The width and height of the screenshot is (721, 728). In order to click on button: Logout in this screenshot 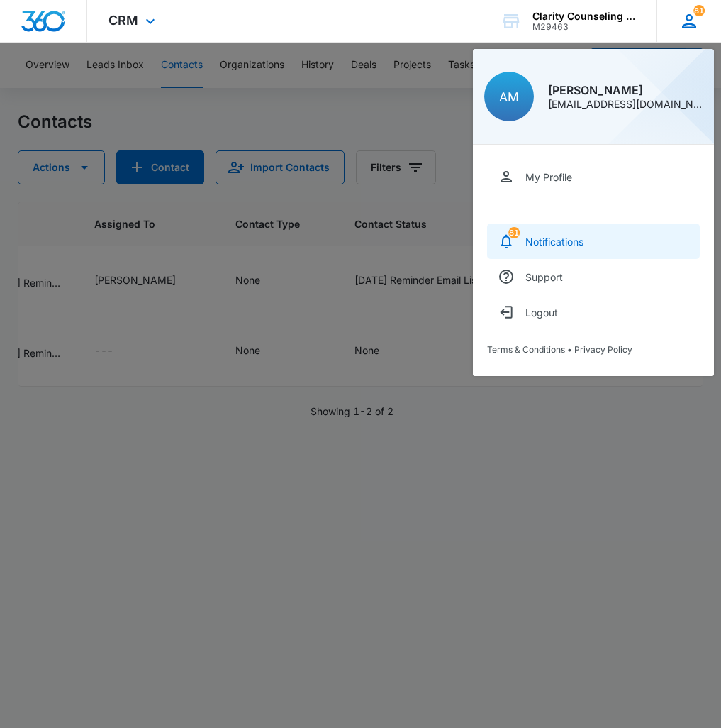, I will do `click(594, 312)`.